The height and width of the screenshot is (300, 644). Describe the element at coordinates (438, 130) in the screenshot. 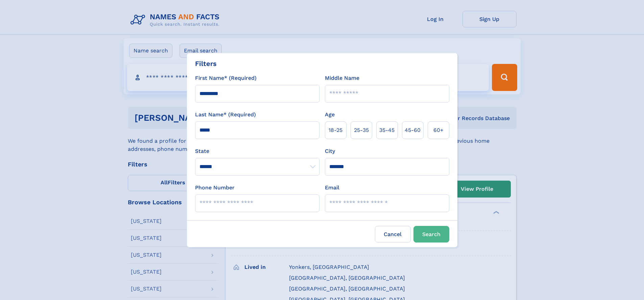

I see `span: 60+` at that location.